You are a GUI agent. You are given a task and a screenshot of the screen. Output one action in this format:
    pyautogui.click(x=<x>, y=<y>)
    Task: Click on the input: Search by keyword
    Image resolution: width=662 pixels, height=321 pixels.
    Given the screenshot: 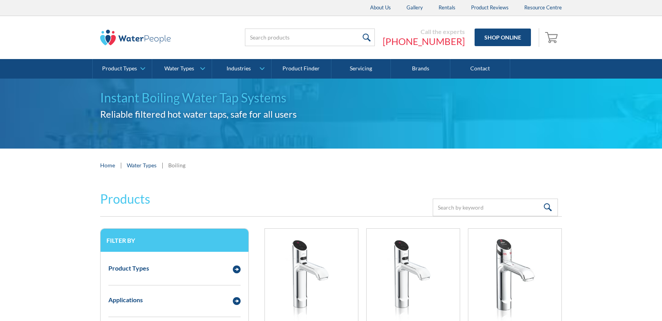 What is the action you would take?
    pyautogui.click(x=495, y=207)
    